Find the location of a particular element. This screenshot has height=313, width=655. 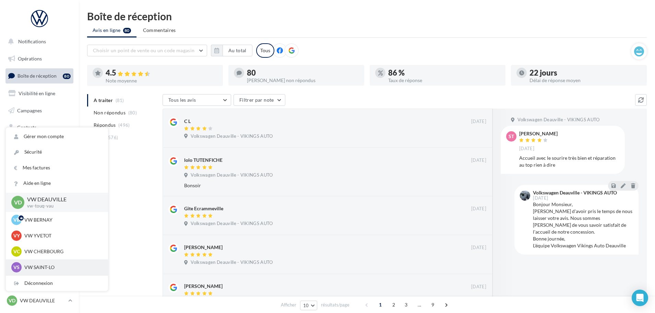

button: Choisir un point de vente ou un code magasin is located at coordinates (147, 50).